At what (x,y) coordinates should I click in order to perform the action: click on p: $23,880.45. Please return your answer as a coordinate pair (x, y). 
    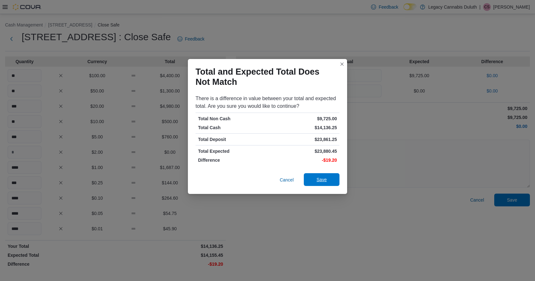
    Looking at the image, I should click on (303, 151).